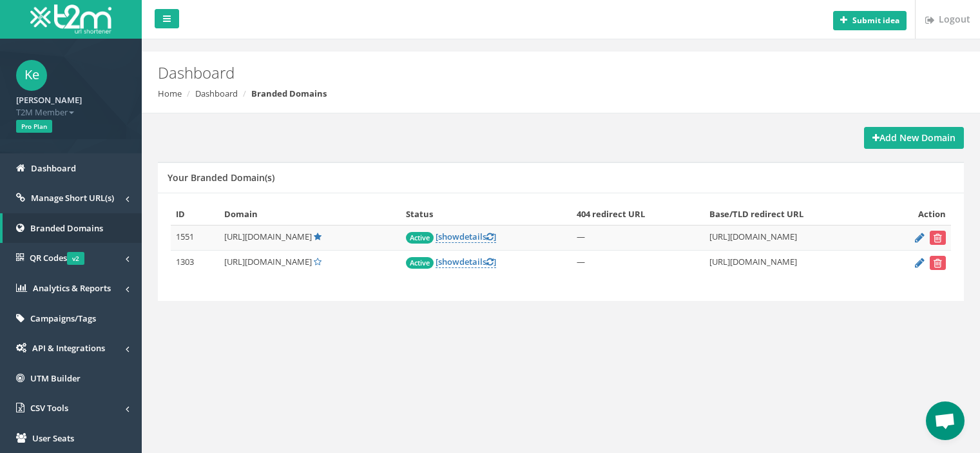 This screenshot has height=453, width=980. I want to click on th: Domain, so click(310, 214).